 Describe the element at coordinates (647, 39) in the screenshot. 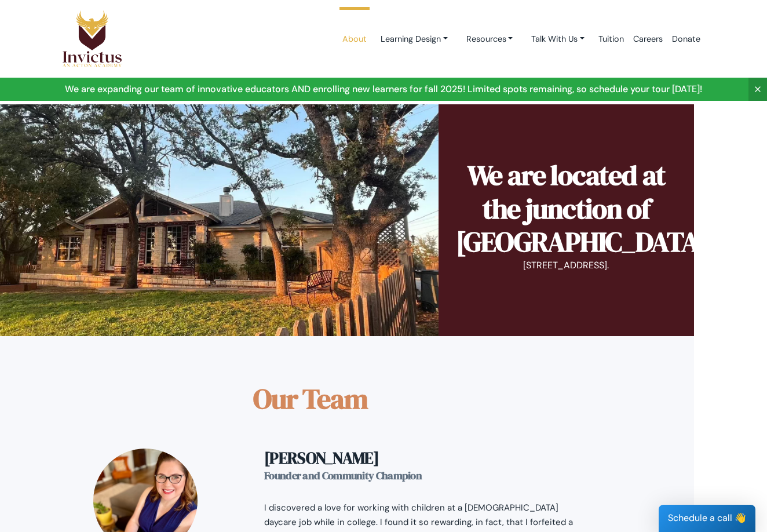

I see `a: Careers` at that location.